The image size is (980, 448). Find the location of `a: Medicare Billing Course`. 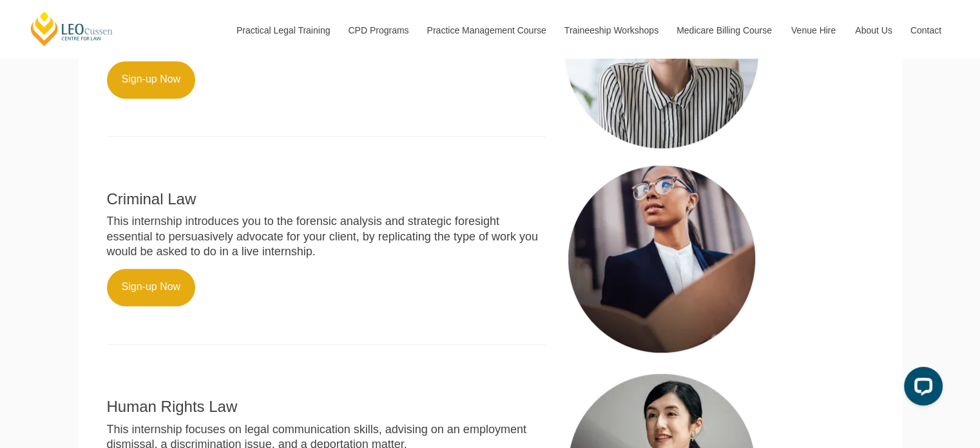

a: Medicare Billing Course is located at coordinates (724, 30).